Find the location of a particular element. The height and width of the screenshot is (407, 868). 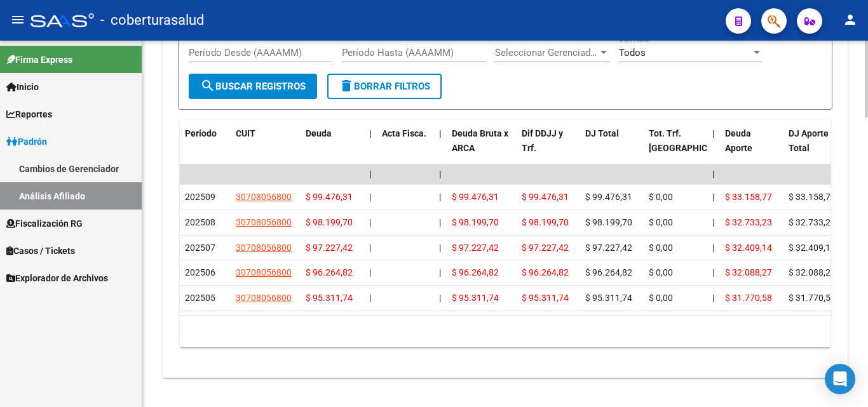

span: 202506 is located at coordinates (200, 273).